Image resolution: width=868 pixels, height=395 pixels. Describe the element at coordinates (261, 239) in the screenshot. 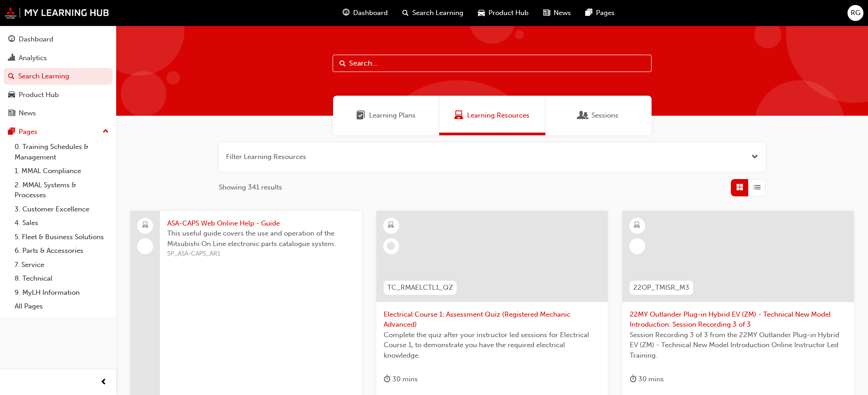

I see `span: This useful guide covers the use and operation of the Mitsubishi On Line electronic parts catalog...` at that location.